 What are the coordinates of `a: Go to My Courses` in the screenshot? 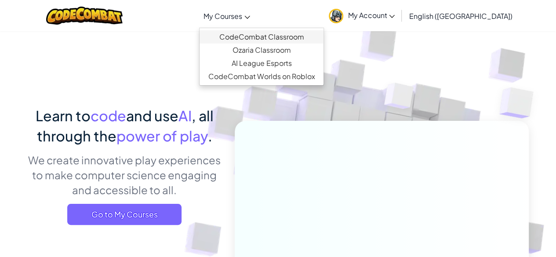 It's located at (124, 214).